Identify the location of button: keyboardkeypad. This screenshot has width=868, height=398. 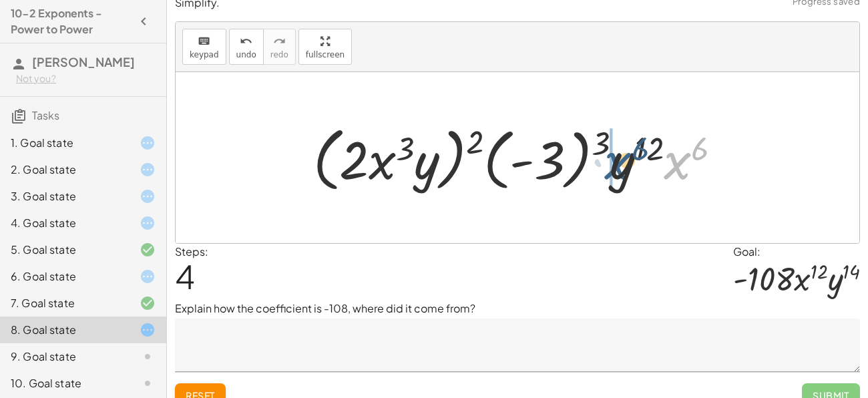
(204, 47).